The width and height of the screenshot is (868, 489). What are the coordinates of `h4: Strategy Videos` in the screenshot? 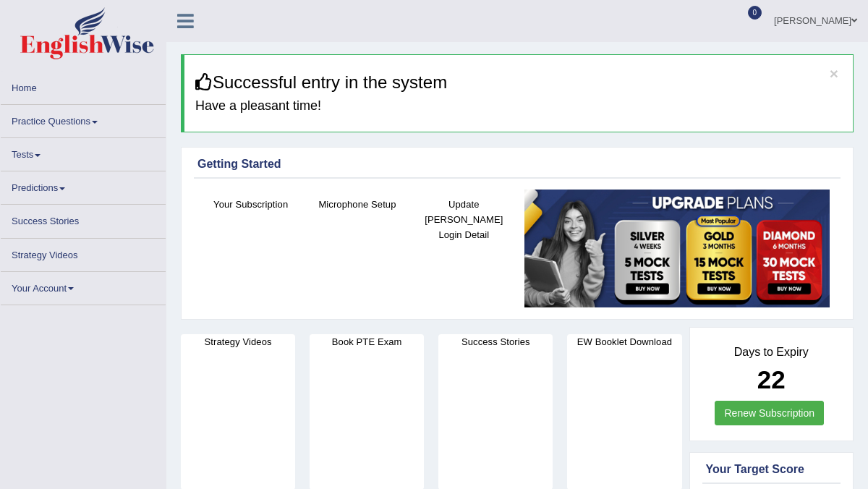 It's located at (238, 341).